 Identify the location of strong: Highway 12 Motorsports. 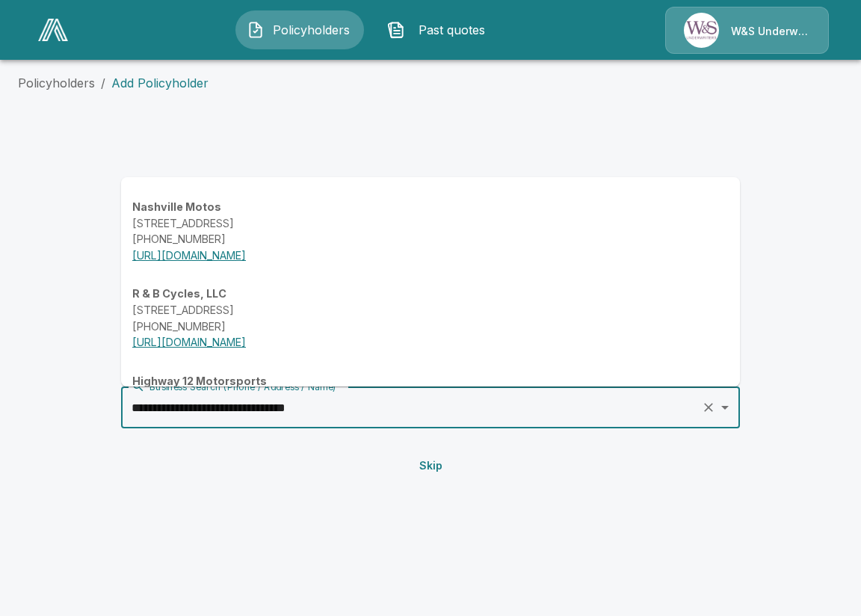
(200, 380).